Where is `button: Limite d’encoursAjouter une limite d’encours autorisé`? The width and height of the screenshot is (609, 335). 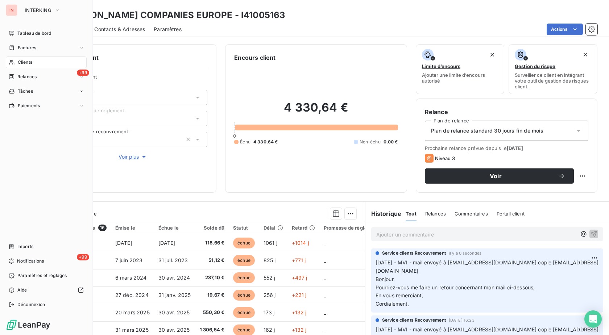 button: Limite d’encoursAjouter une limite d’encours autorisé is located at coordinates (460, 69).